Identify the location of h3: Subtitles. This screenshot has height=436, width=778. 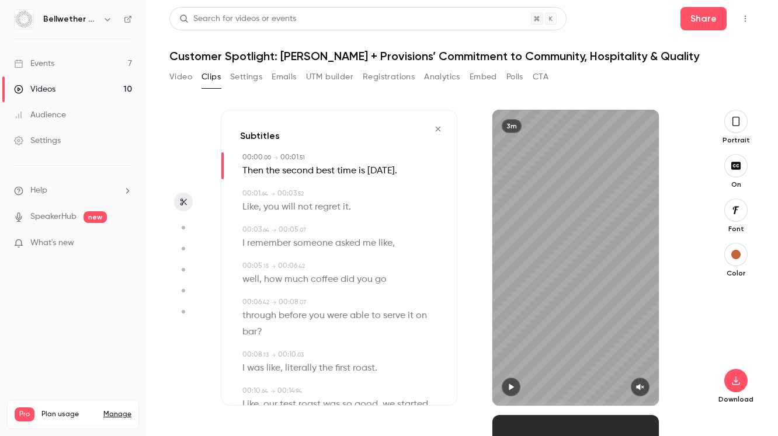
(260, 136).